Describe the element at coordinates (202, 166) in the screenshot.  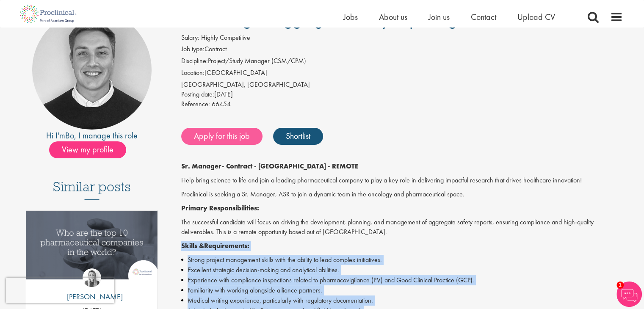
I see `strong: Sr. Manager` at that location.